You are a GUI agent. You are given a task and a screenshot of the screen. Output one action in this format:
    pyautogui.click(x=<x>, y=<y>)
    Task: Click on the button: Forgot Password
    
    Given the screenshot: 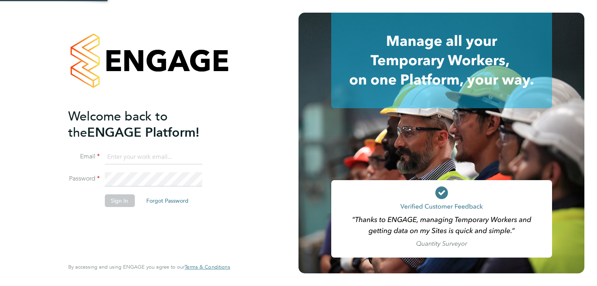 What is the action you would take?
    pyautogui.click(x=167, y=200)
    